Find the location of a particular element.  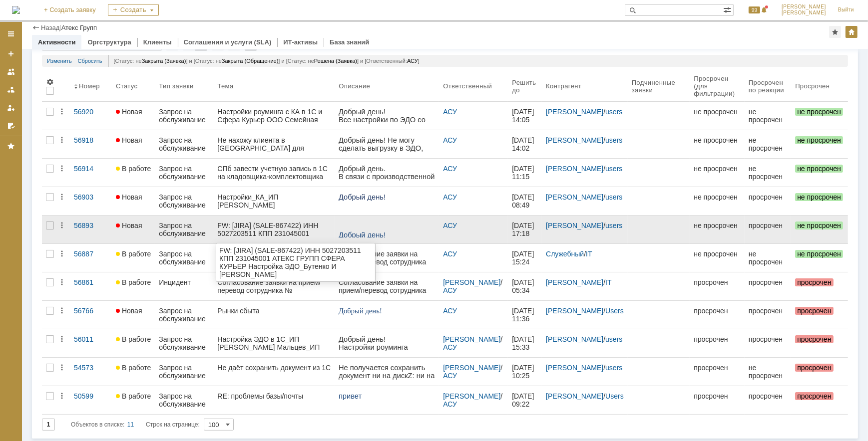

a: Изменить is located at coordinates (59, 61).